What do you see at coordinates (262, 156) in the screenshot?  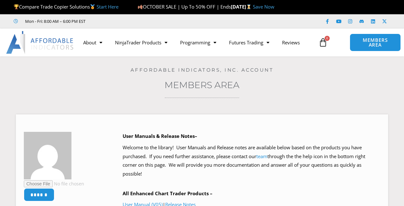 I see `a: team` at bounding box center [262, 156].